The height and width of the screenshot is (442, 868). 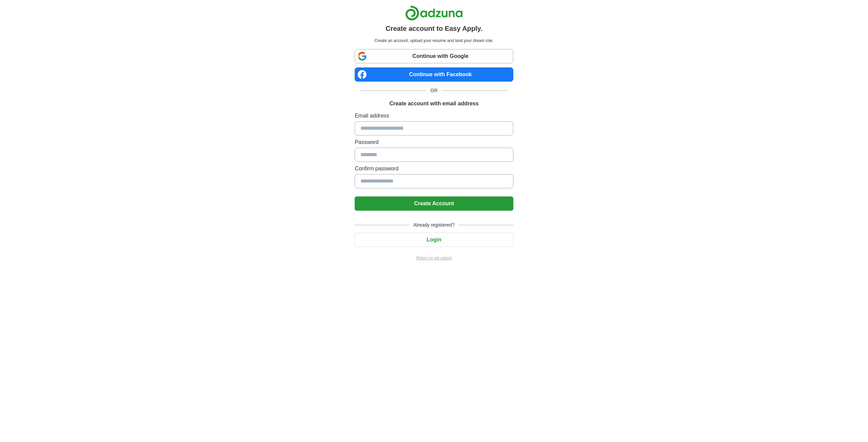 I want to click on p: Return to job advert, so click(x=434, y=258).